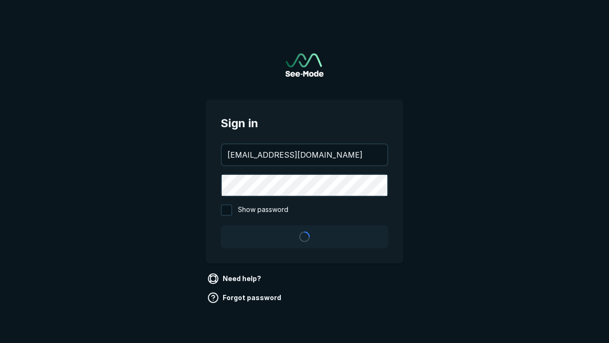 This screenshot has width=609, height=343. I want to click on a: Go to sign in, so click(305, 65).